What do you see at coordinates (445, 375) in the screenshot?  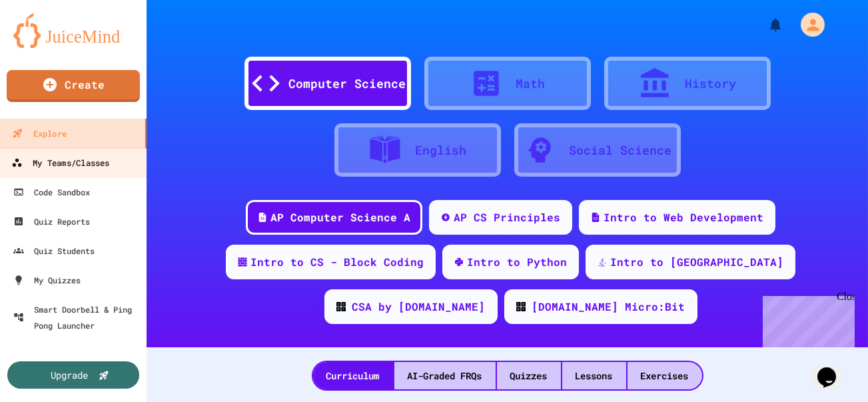 I see `div: AI-Graded FRQs` at bounding box center [445, 375].